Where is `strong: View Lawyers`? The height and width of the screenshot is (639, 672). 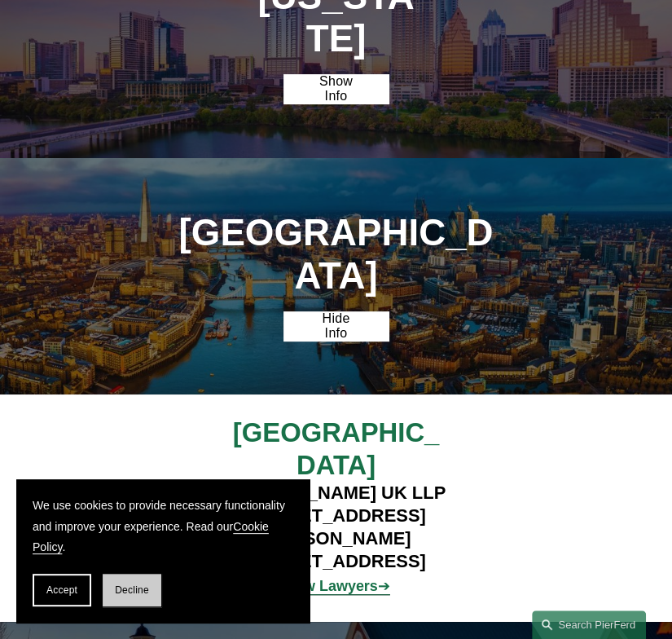 strong: View Lawyers is located at coordinates (330, 585).